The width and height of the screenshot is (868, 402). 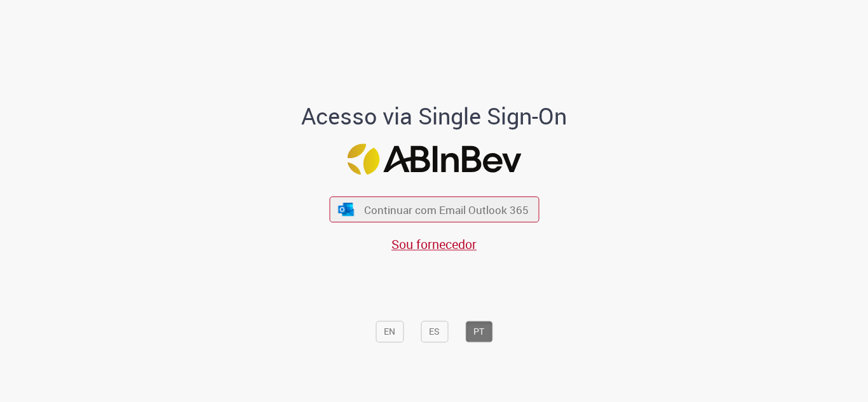 What do you see at coordinates (434, 209) in the screenshot?
I see `button: ícone Azure/Microsoft 360 Continuar com Email Outlook 365` at bounding box center [434, 209].